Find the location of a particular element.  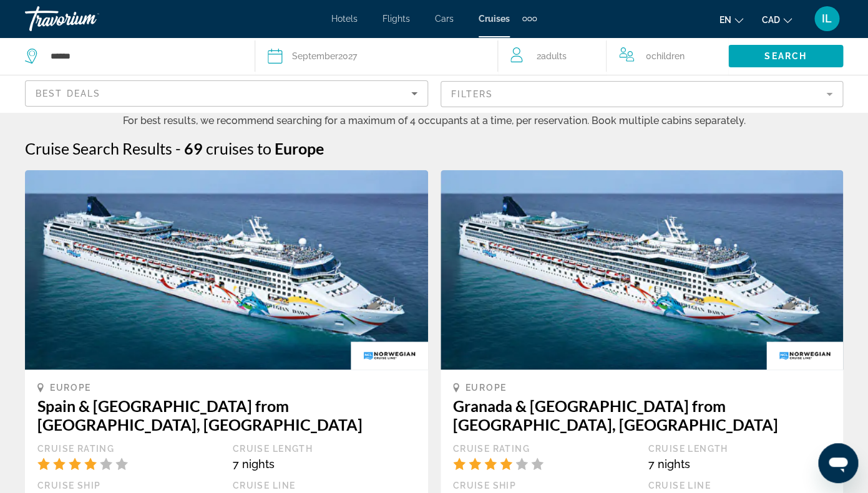

span: 69 is located at coordinates (194, 148).